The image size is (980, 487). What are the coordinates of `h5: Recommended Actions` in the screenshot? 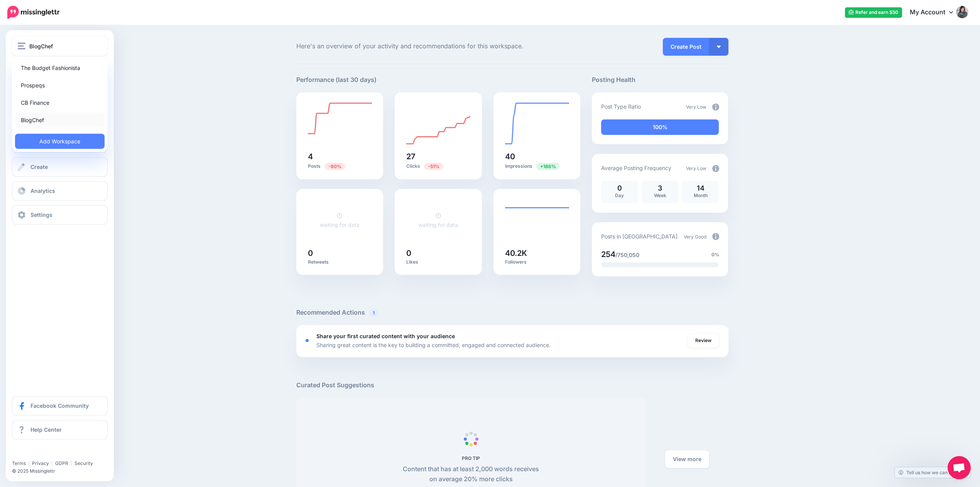 It's located at (513, 312).